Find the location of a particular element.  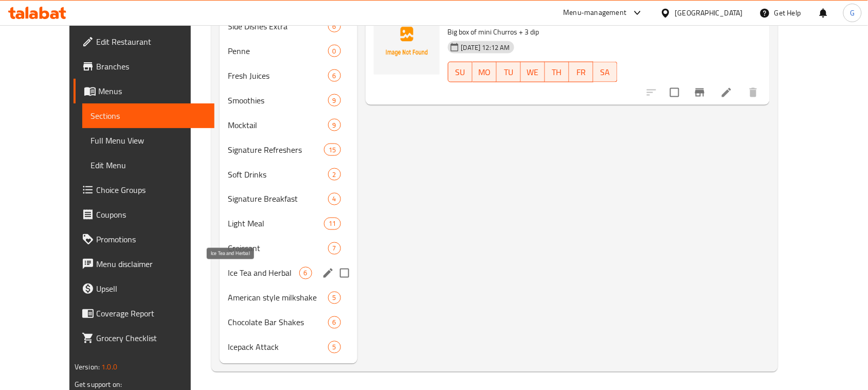

div: Signature Refreshers is located at coordinates (276, 150).